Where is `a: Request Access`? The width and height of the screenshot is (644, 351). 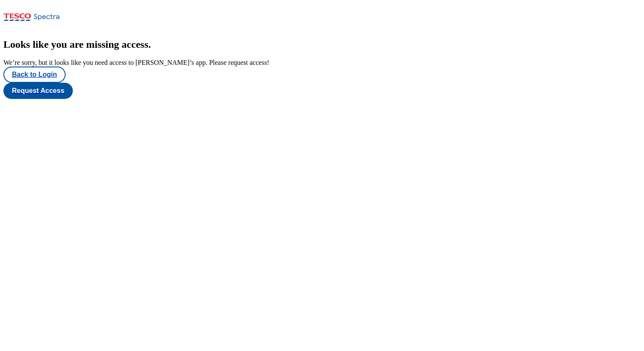 a: Request Access is located at coordinates (322, 91).